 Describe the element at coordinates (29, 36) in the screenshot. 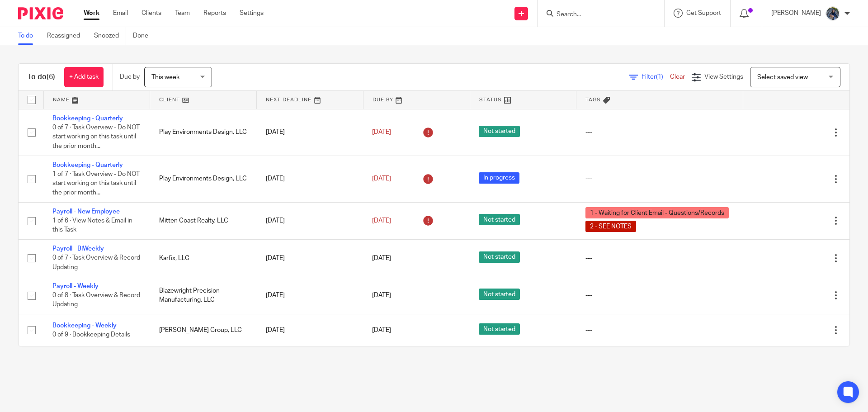

I see `a: To do` at that location.